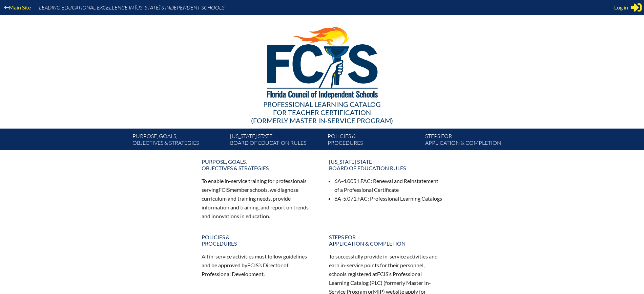  What do you see at coordinates (636, 8) in the screenshot?
I see `svg: Sign in or register` at bounding box center [636, 8].